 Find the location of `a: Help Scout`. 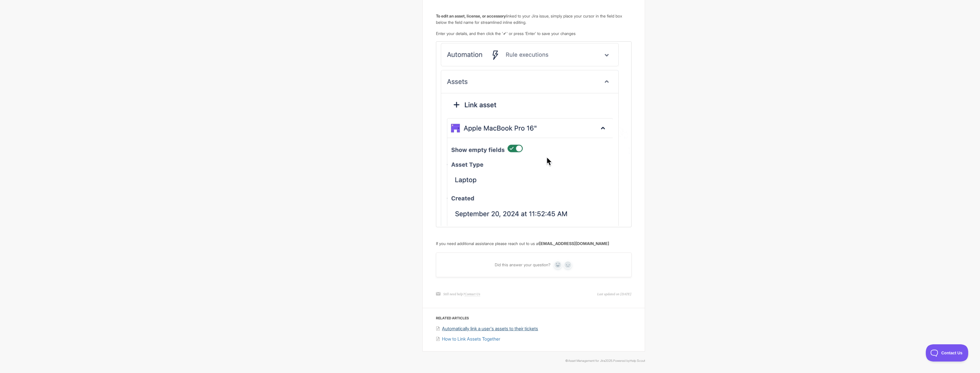

a: Help Scout is located at coordinates (638, 360).